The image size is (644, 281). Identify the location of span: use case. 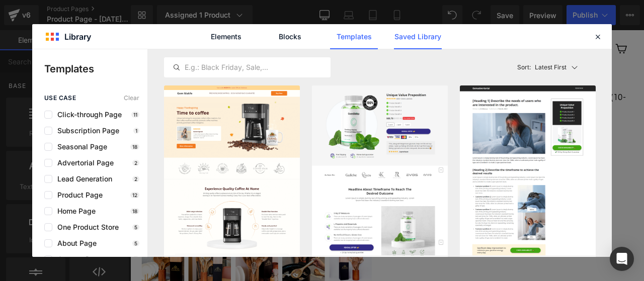
(60, 98).